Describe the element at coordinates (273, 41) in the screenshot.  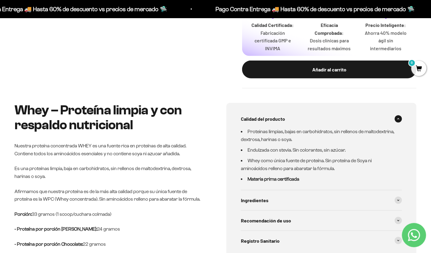
I see `p: Fabricación certificada GMP e INVIMA` at that location.